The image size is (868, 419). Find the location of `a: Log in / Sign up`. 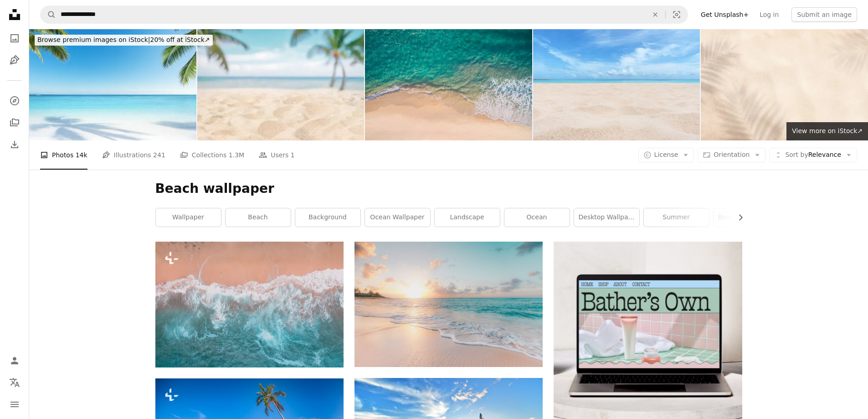

a: Log in / Sign up is located at coordinates (14, 360).